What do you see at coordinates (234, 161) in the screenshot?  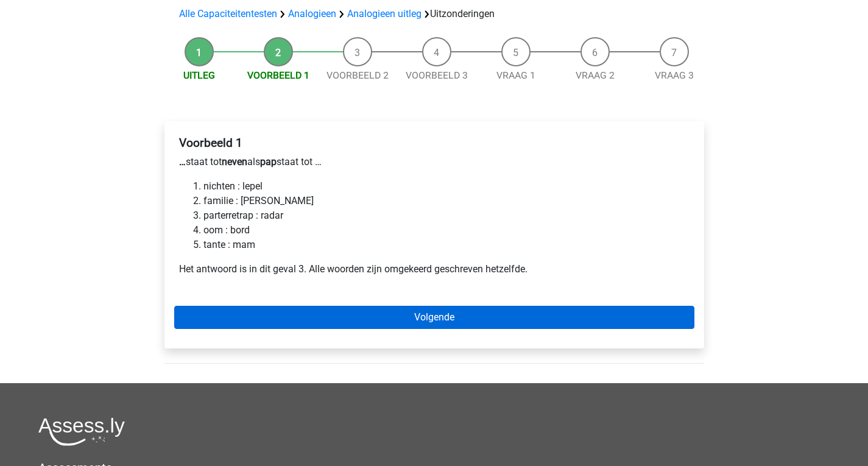 I see `b: neven` at bounding box center [234, 161].